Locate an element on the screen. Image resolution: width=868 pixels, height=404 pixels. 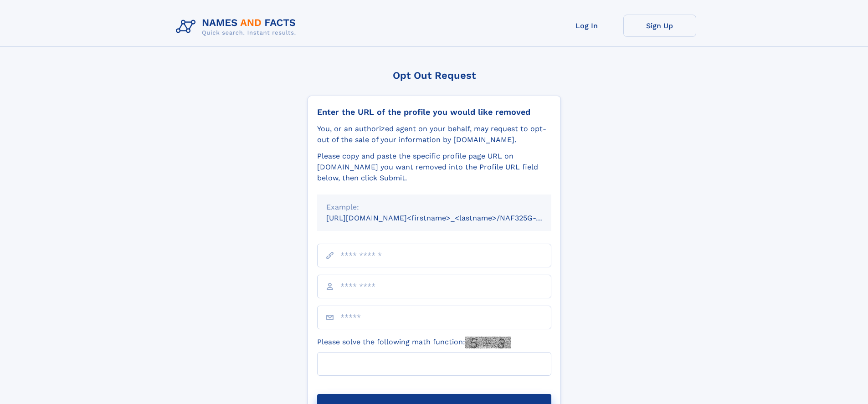
img: Logo Names and Facts is located at coordinates (238, 27).